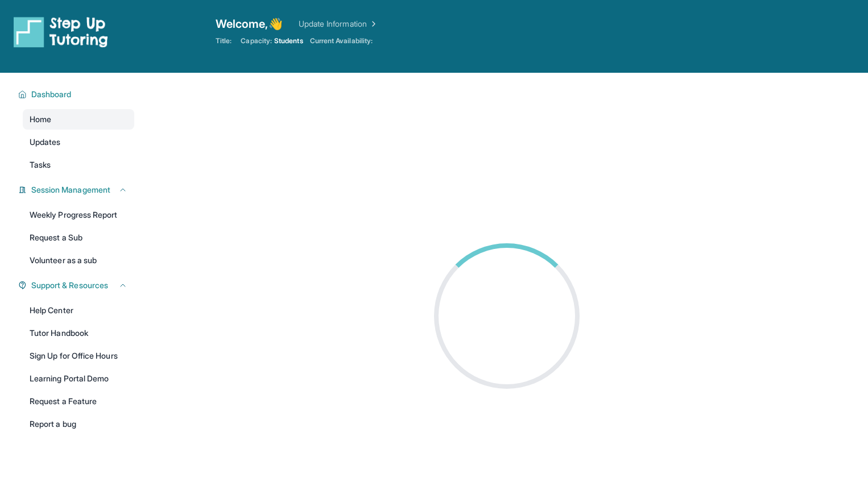  Describe the element at coordinates (40, 119) in the screenshot. I see `span: Home` at that location.